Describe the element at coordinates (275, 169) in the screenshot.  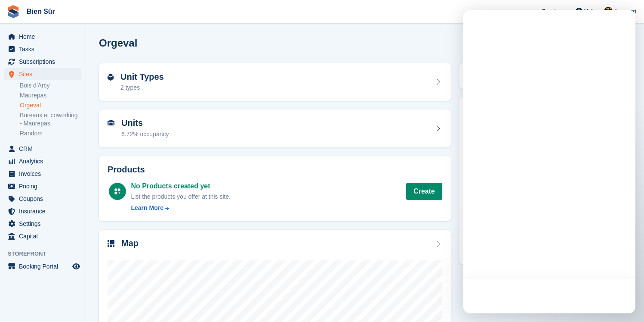
I see `h2: Products` at that location.